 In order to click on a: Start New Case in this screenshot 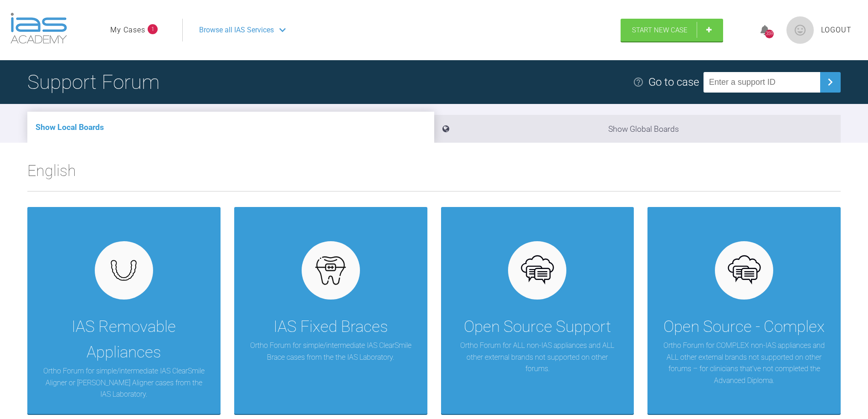, I will do `click(672, 30)`.